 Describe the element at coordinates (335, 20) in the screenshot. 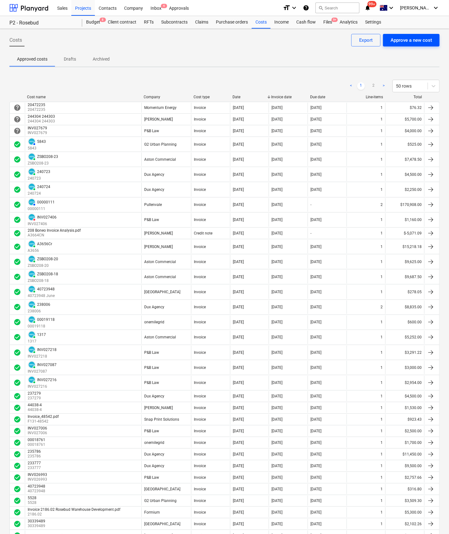

I see `span: 9+` at that location.